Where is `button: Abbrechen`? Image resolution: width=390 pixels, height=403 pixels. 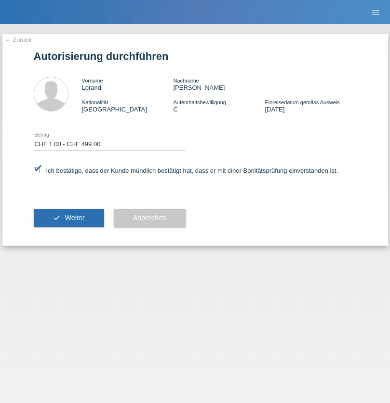
button: Abbrechen is located at coordinates (150, 218).